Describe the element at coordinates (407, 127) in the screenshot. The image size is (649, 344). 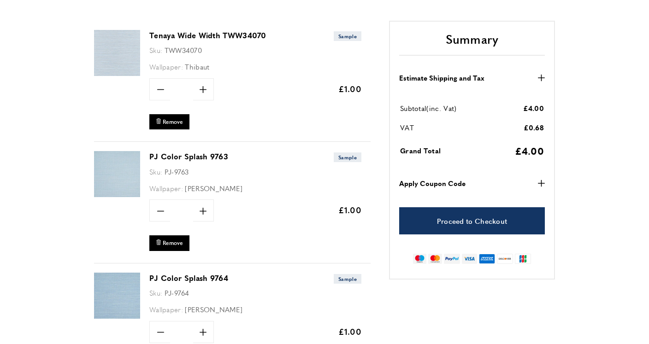
I see `span: VAT` at that location.